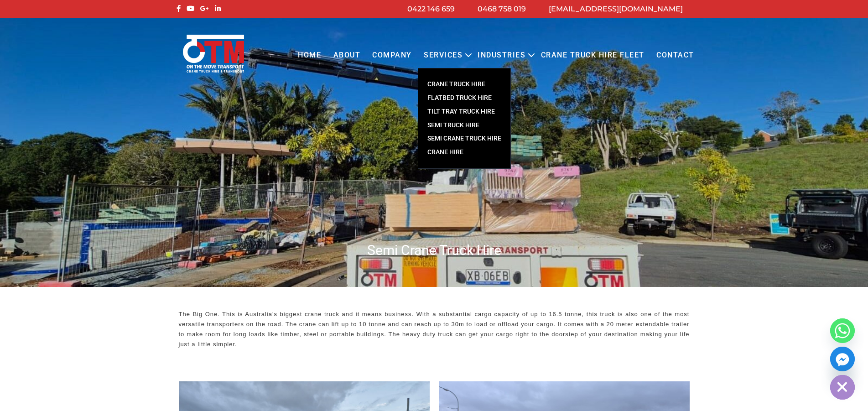 The image size is (868, 411). I want to click on img: Otmtransport, so click(213, 54).